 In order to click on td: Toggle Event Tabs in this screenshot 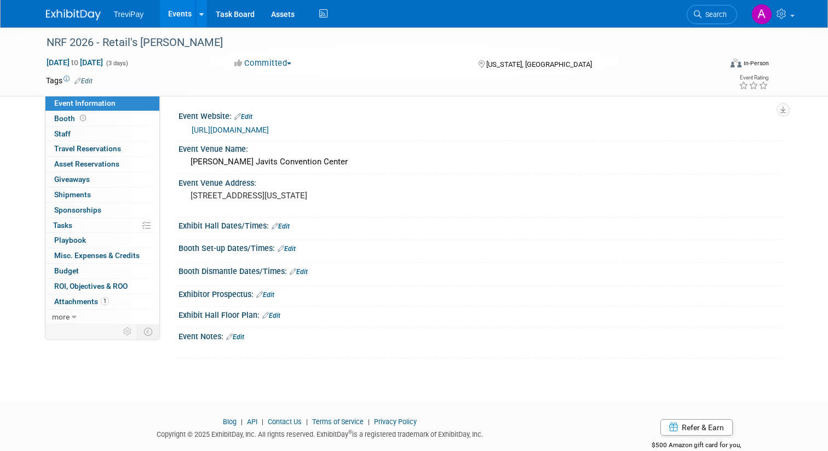, I will do `click(148, 331)`.